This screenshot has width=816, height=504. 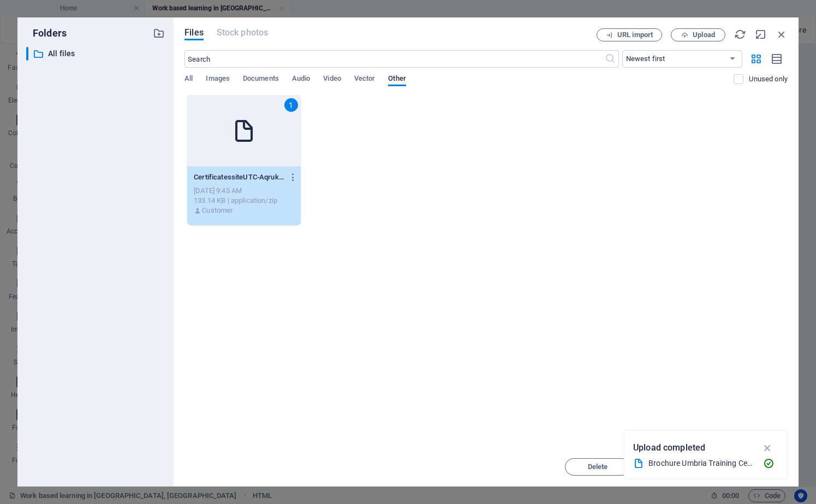 I want to click on p: Folders, so click(x=46, y=33).